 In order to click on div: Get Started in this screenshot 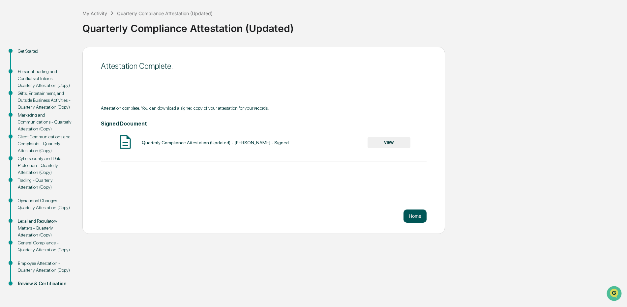, I will do `click(45, 51)`.